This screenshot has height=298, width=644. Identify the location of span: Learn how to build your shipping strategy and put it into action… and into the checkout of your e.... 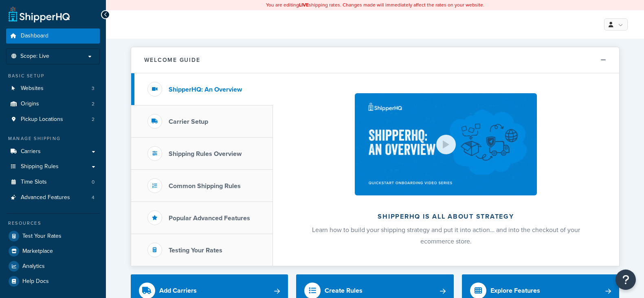
(446, 235).